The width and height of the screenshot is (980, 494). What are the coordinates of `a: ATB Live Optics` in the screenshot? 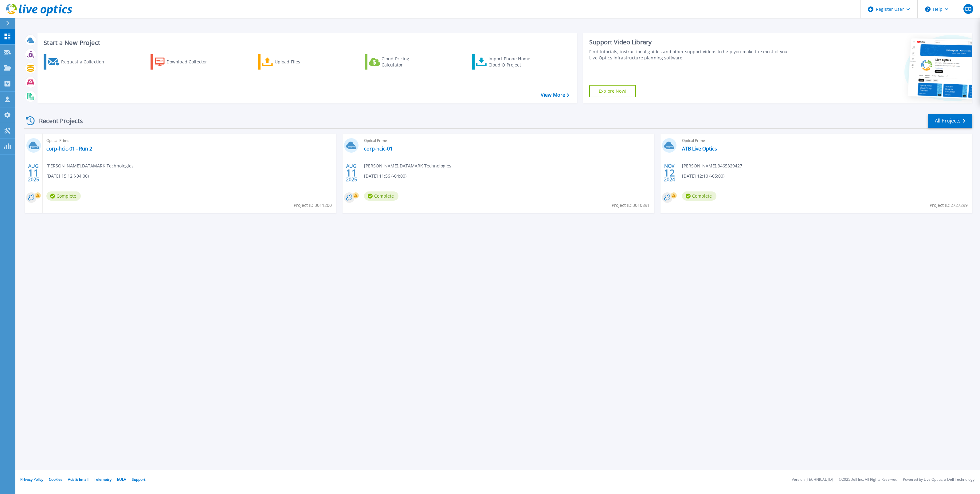 It's located at (699, 149).